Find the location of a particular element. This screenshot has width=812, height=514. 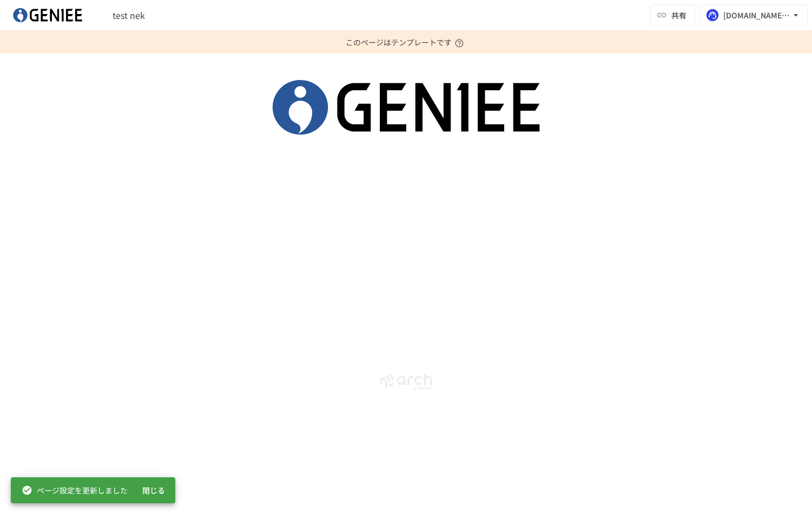

div: ページ設定を更新しました is located at coordinates (74, 490).